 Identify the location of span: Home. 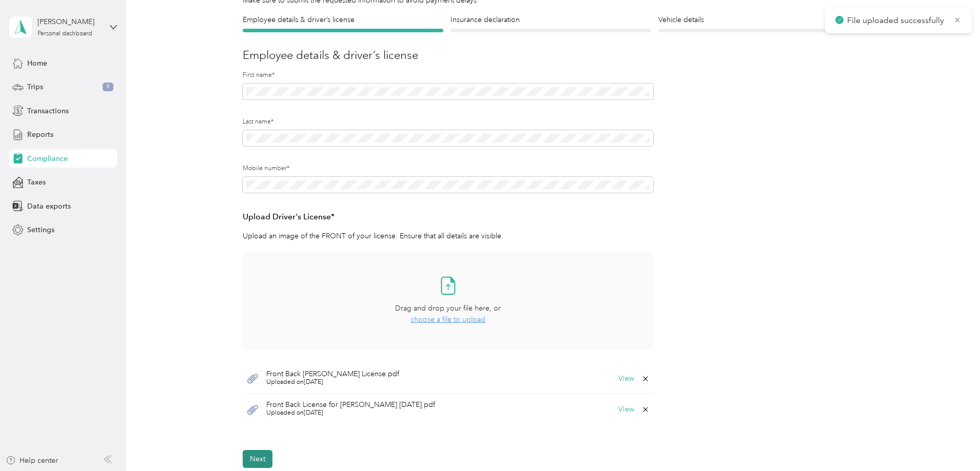
(37, 63).